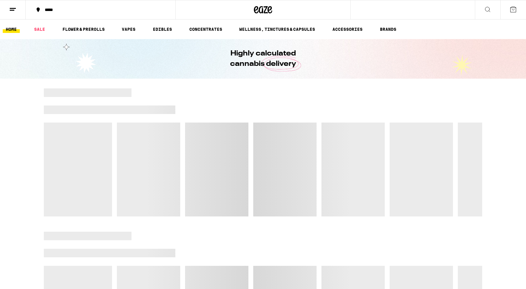 The height and width of the screenshot is (289, 526). What do you see at coordinates (348, 29) in the screenshot?
I see `a: ACCESSORIES` at bounding box center [348, 29].